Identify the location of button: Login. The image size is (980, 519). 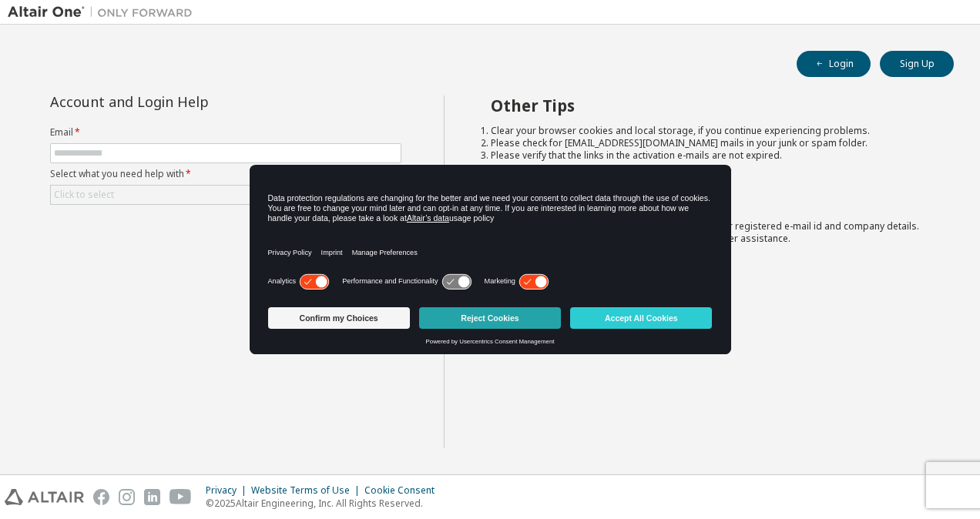
(833, 64).